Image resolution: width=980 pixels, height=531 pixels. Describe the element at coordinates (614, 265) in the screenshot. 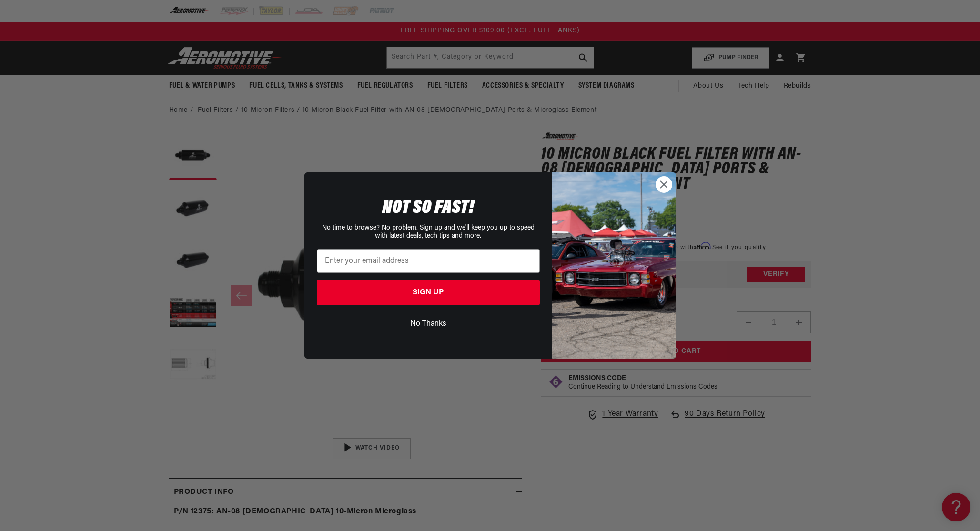

I see `img: 85cdd541-2605-488b-b08c-a5ee7b438a35.jpeg` at that location.